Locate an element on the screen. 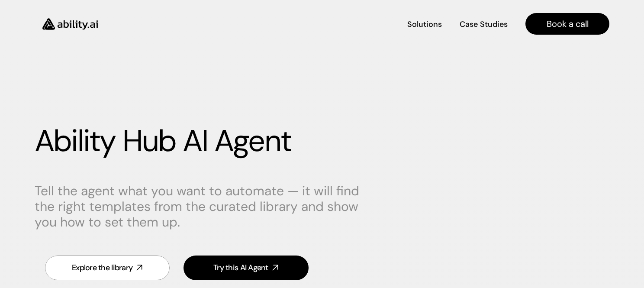 This screenshot has height=288, width=644. h3: Free-to-use in our Slack community is located at coordinates (98, 86).